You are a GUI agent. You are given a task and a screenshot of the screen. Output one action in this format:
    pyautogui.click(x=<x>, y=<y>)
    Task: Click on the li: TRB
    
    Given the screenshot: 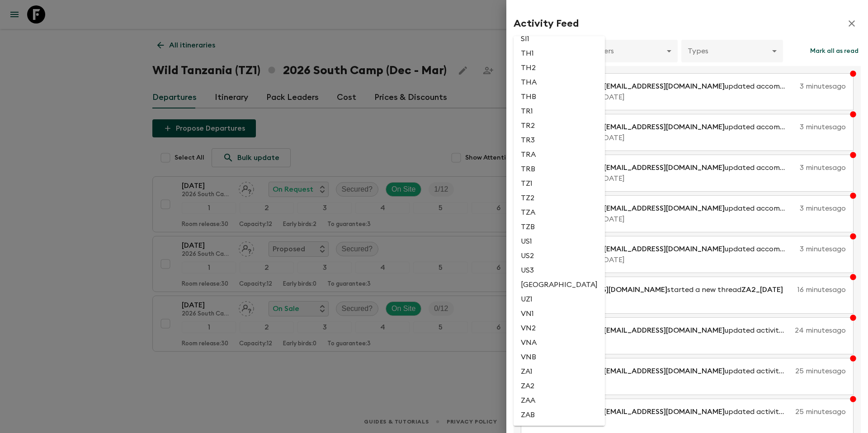 What is the action you would take?
    pyautogui.click(x=559, y=169)
    